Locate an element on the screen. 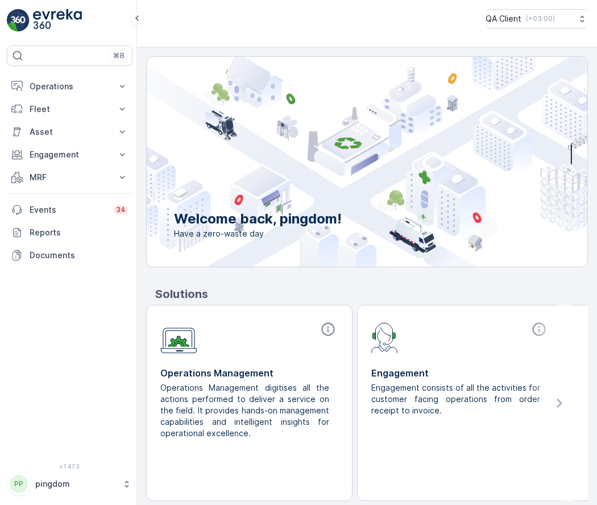 Image resolution: width=597 pixels, height=505 pixels. p: Asset is located at coordinates (69, 132).